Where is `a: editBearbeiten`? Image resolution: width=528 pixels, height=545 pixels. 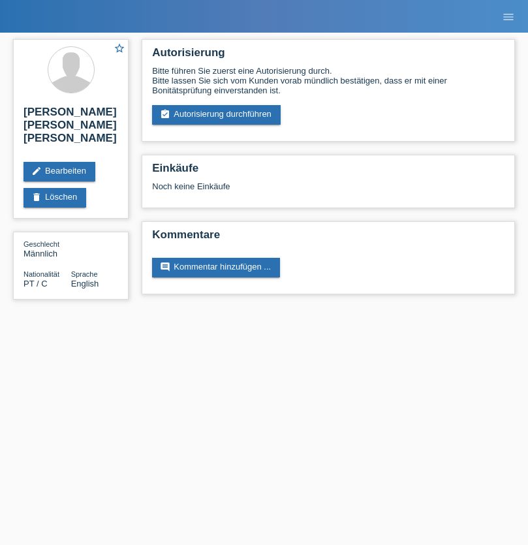
a: editBearbeiten is located at coordinates (59, 172).